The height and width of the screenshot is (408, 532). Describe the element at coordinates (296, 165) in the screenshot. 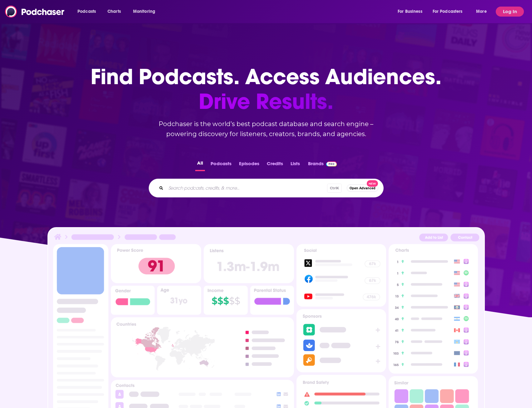

I see `button: Lists` at that location.